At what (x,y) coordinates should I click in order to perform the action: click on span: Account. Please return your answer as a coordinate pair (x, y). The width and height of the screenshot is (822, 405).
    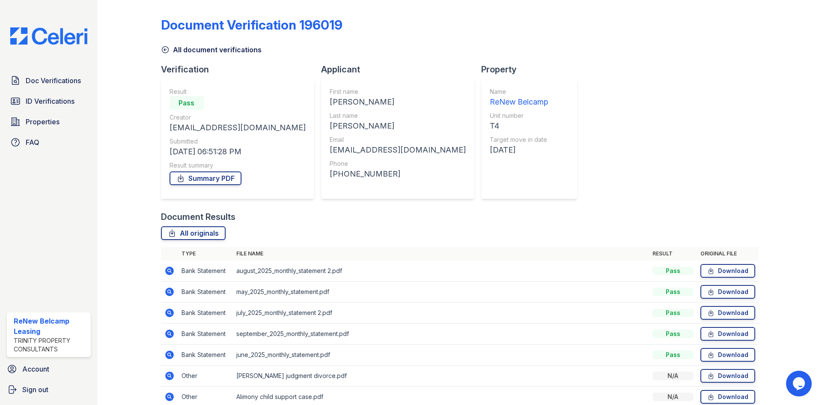
    Looking at the image, I should click on (36, 369).